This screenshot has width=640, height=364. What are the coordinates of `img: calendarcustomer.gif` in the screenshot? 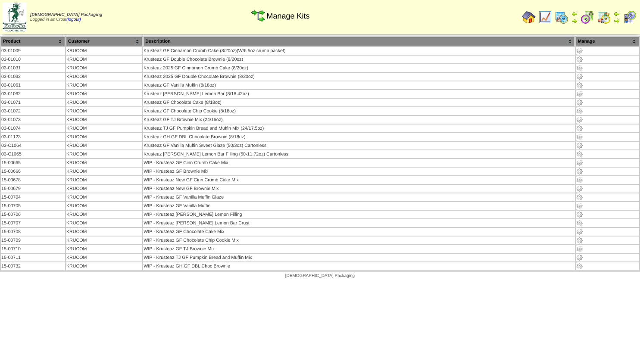 It's located at (630, 17).